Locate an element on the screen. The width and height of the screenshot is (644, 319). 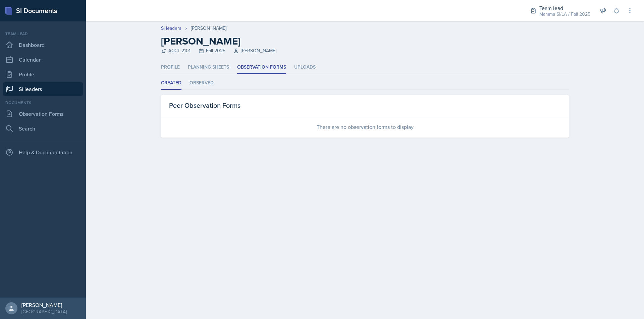
div: Help & Documentation is located at coordinates (43, 153).